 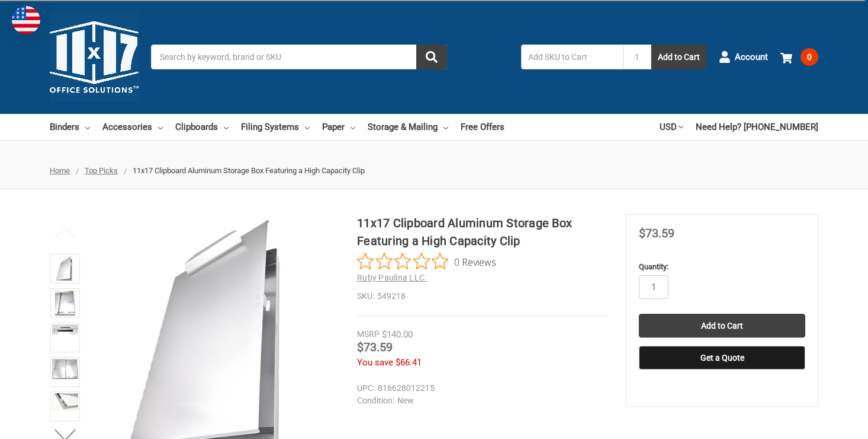 I want to click on button: Rated 0 out of 5 stars from 0 reviews. Jump to reviews., so click(x=426, y=261).